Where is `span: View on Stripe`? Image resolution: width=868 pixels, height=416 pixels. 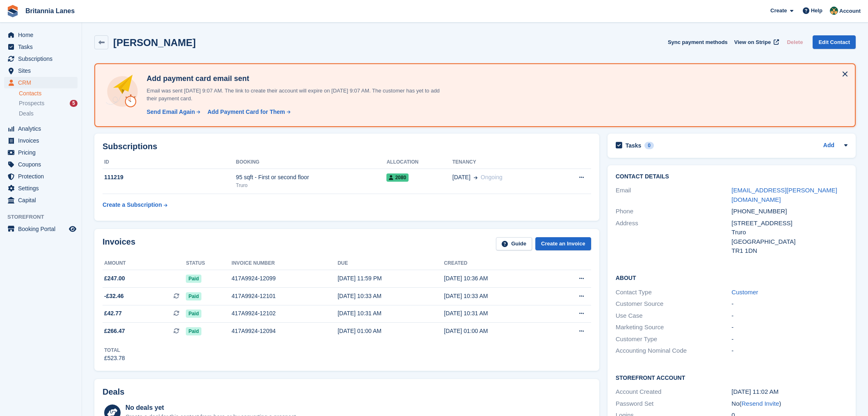 span: View on Stripe is located at coordinates (753, 42).